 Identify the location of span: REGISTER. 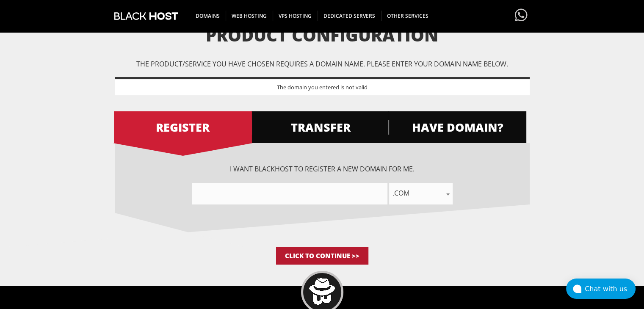
(183, 127).